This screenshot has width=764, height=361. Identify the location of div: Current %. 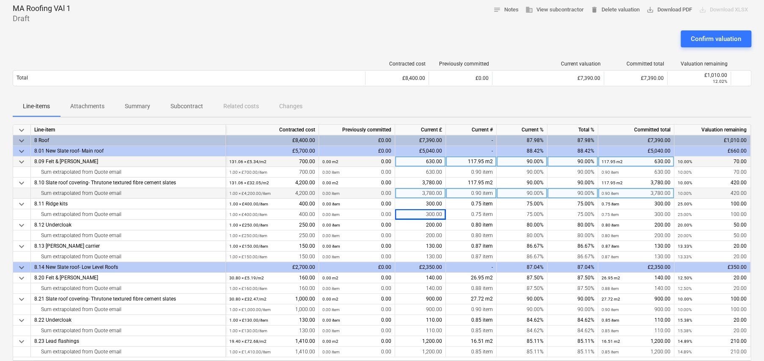
(522, 130).